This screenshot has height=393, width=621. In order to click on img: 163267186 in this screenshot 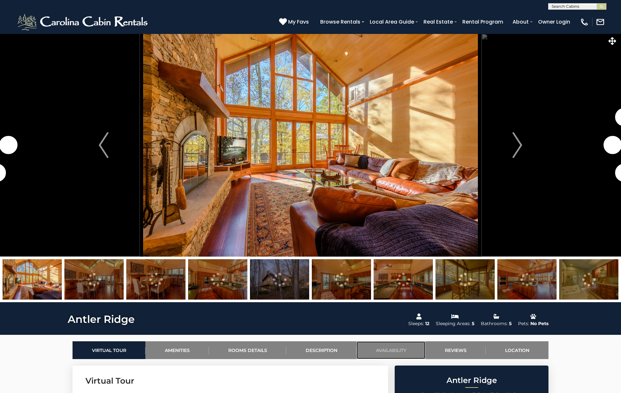, I will do `click(279, 280)`.